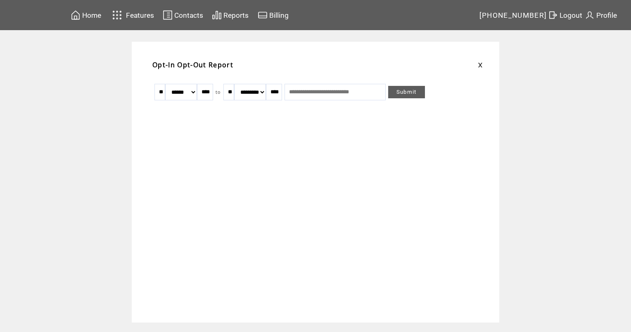  I want to click on span: Features, so click(140, 15).